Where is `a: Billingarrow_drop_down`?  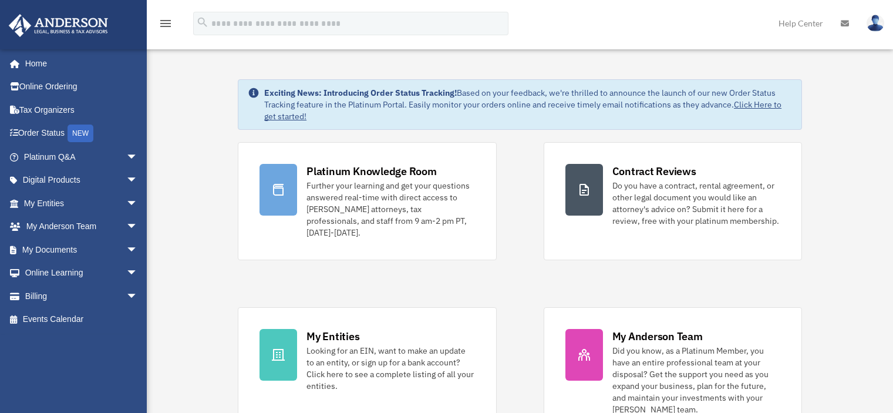
a: Billingarrow_drop_down is located at coordinates (82, 296).